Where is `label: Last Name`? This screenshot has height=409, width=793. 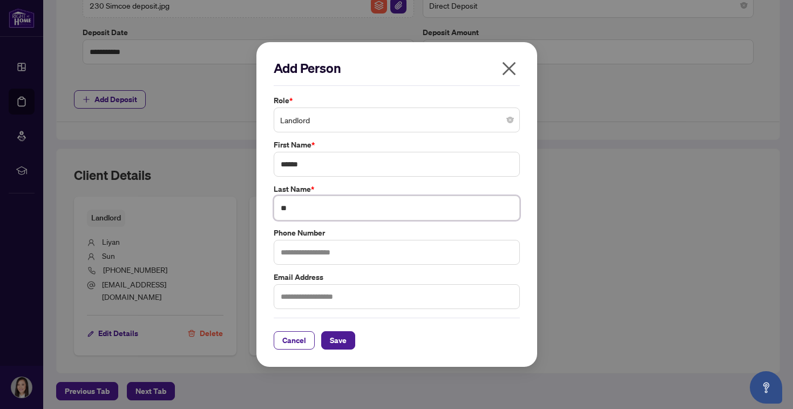 label: Last Name is located at coordinates (397, 189).